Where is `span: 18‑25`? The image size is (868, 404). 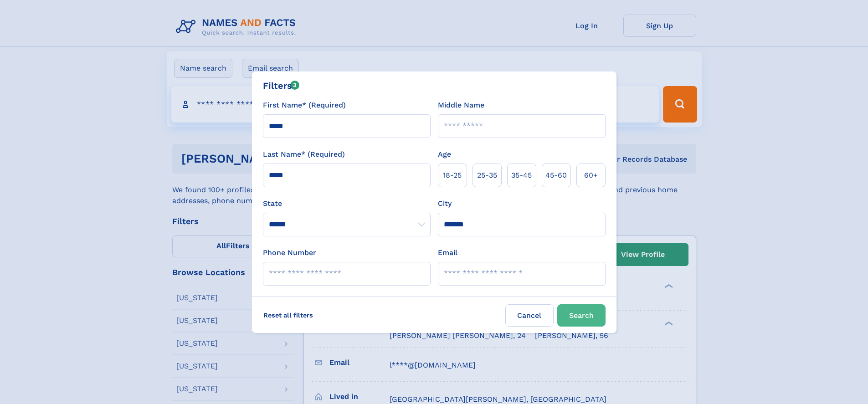
span: 18‑25 is located at coordinates (452, 176).